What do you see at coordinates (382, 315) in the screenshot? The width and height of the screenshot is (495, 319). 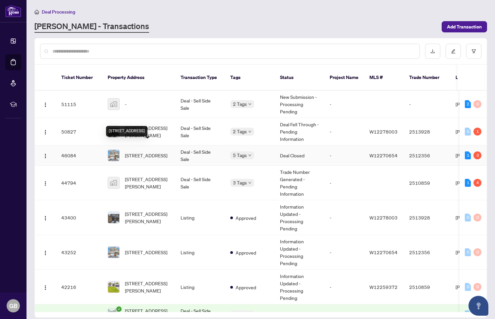 I see `span: X12055651` at bounding box center [382, 315].